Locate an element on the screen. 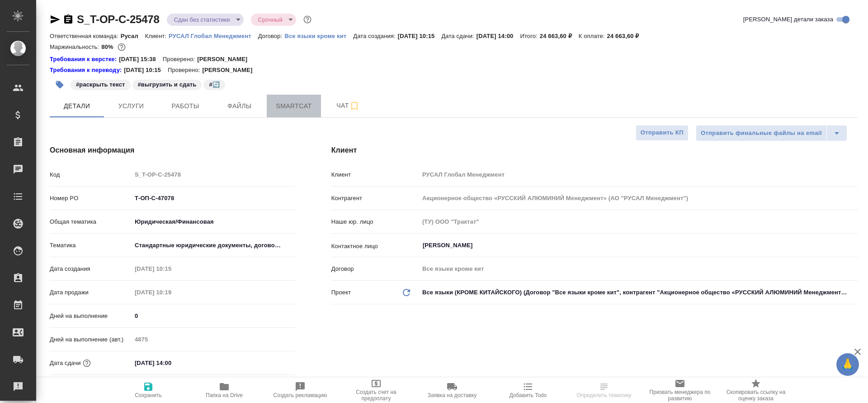 The image size is (868, 403). p: 80% is located at coordinates (108, 47).